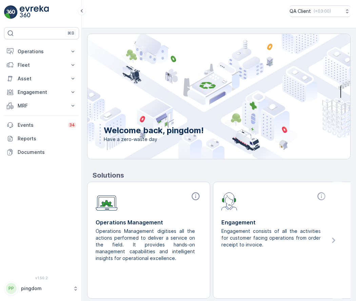 This screenshot has height=301, width=356. Describe the element at coordinates (271, 238) in the screenshot. I see `p: Engagement consists of all the activities for customer facing operations from order receipt to in...` at that location.